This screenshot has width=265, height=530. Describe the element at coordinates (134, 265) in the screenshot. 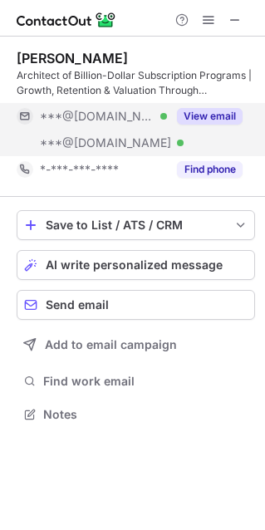

I see `span: AI write personalized message` at that location.